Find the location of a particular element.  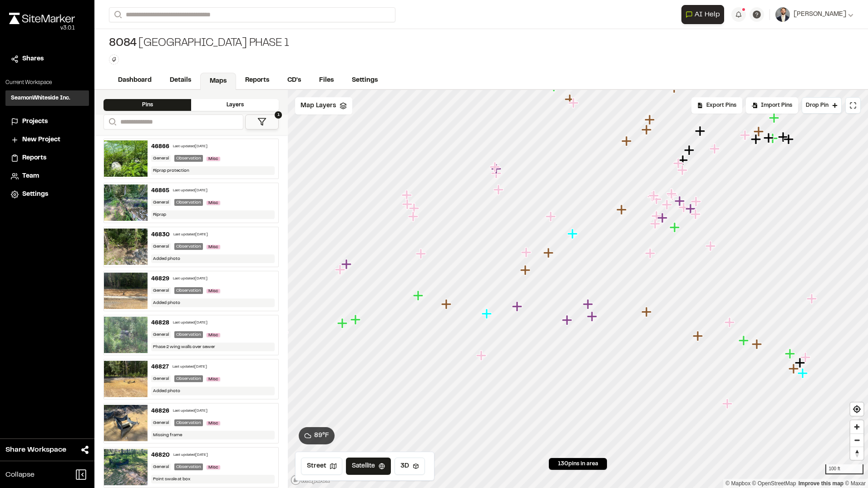

h3: SeamonWhiteside Inc. is located at coordinates (41, 98).